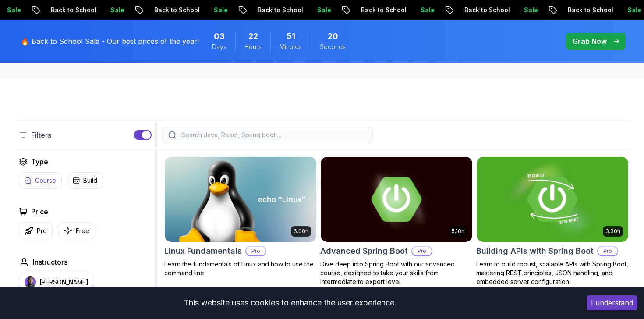 The image size is (644, 319). What do you see at coordinates (42, 135) in the screenshot?
I see `p: Filters` at bounding box center [42, 135].